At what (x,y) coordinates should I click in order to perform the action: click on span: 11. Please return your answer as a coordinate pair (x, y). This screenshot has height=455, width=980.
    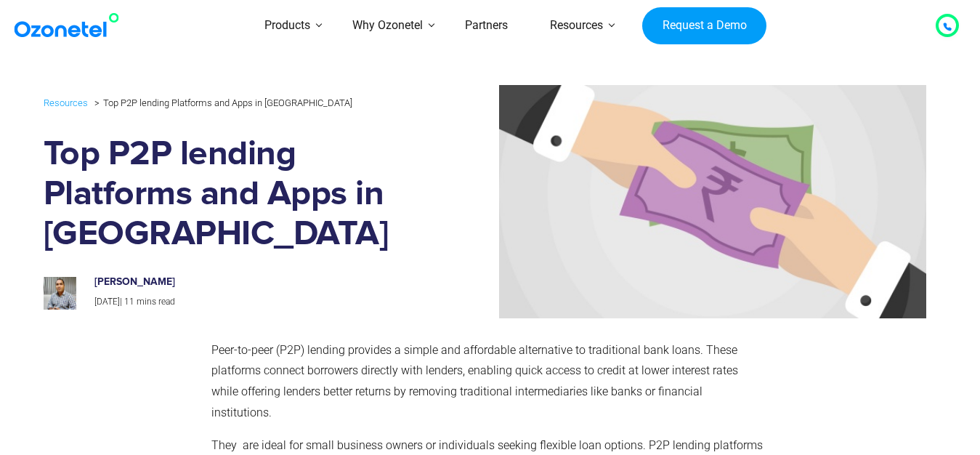
    Looking at the image, I should click on (130, 301).